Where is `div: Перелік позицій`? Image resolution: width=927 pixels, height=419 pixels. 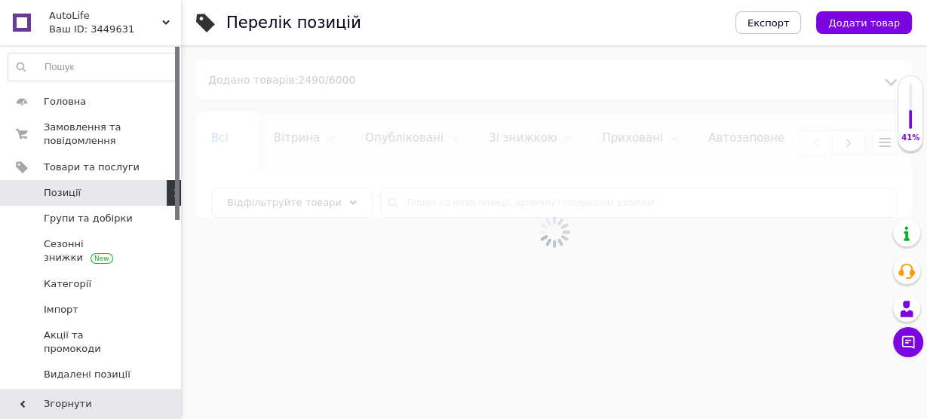 div: Перелік позицій is located at coordinates (293, 23).